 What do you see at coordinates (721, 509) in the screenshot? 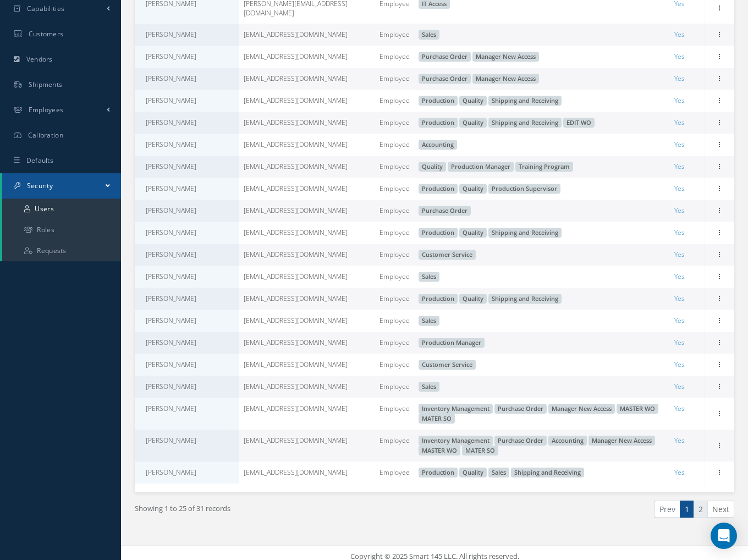
I see `a: Next` at bounding box center [721, 509].